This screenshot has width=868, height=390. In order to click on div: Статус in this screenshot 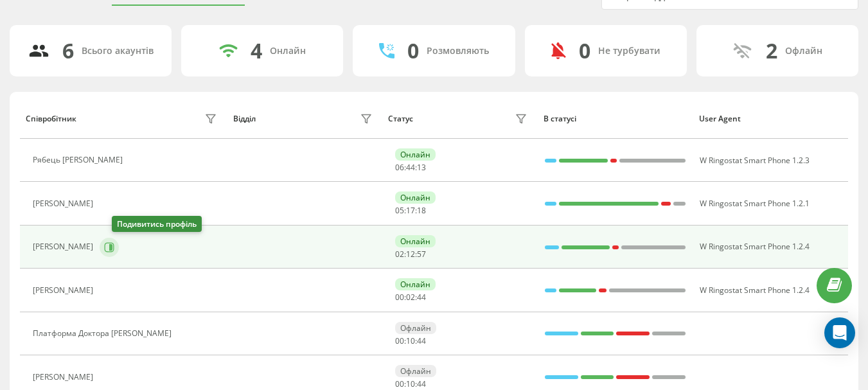, I will do `click(400, 119)`.